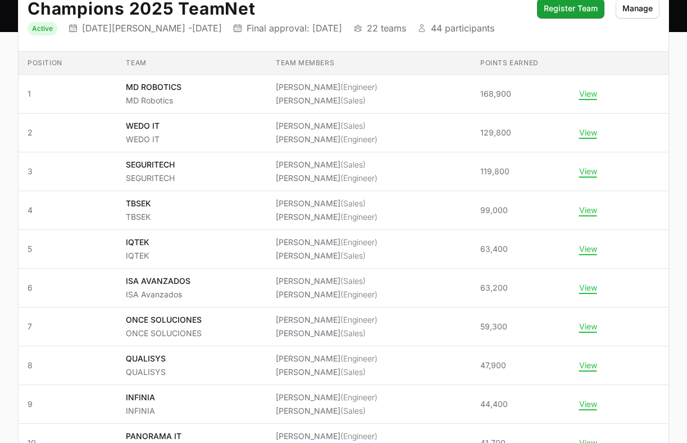 This screenshot has height=443, width=687. What do you see at coordinates (494, 210) in the screenshot?
I see `span: 99,000` at bounding box center [494, 210].